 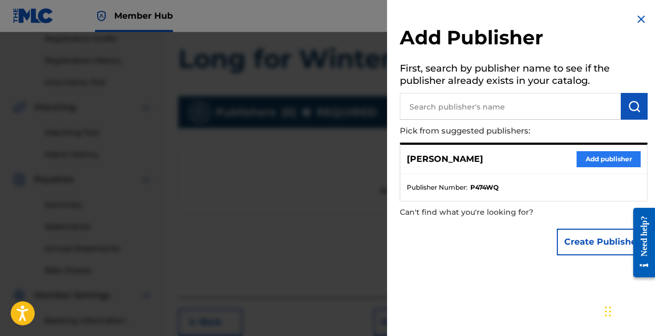 What do you see at coordinates (511, 106) in the screenshot?
I see `input: Search publisher's name` at bounding box center [511, 106].